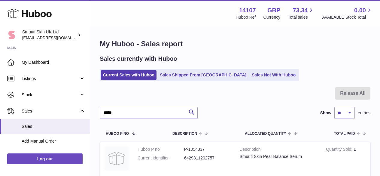 Image resolution: width=380 pixels, height=176 pixels. Describe the element at coordinates (50, 78) in the screenshot. I see `span: Listings` at that location.